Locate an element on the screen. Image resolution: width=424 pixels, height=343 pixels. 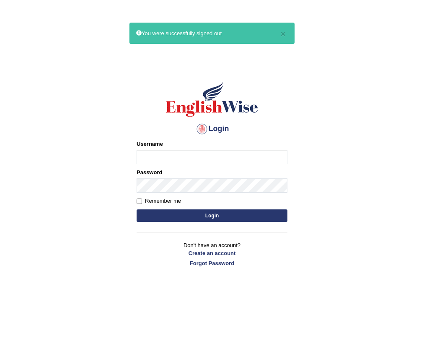
label: Remember me is located at coordinates (159, 201).